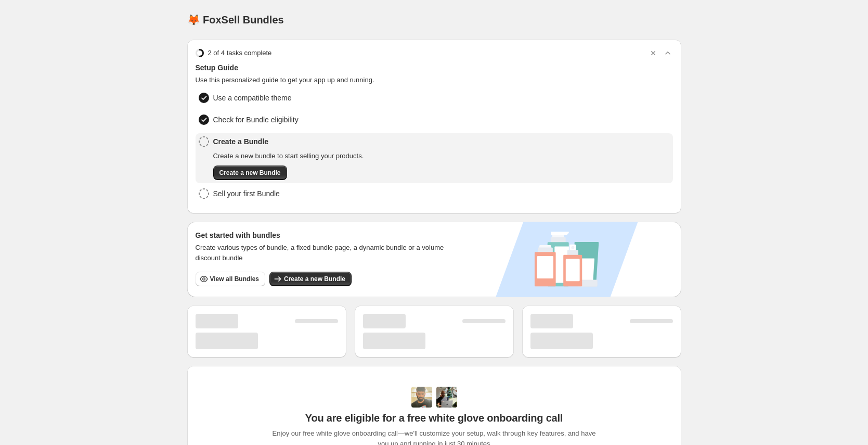  I want to click on span: View all Bundles, so click(235, 279).